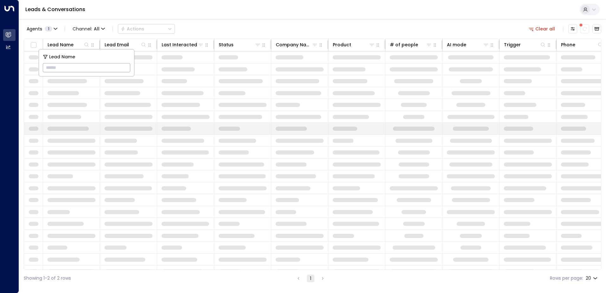 The height and width of the screenshot is (293, 606). What do you see at coordinates (48, 29) in the screenshot?
I see `span: 1` at bounding box center [48, 29].